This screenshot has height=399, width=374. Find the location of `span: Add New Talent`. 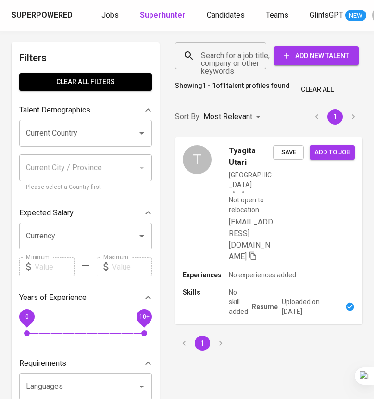

span: Add New Talent is located at coordinates (316, 56).